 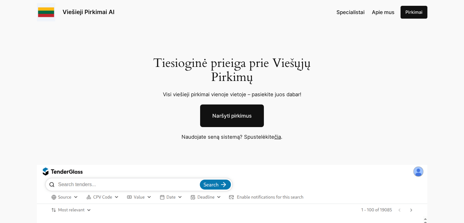 I want to click on nav: Navigation, so click(x=366, y=12).